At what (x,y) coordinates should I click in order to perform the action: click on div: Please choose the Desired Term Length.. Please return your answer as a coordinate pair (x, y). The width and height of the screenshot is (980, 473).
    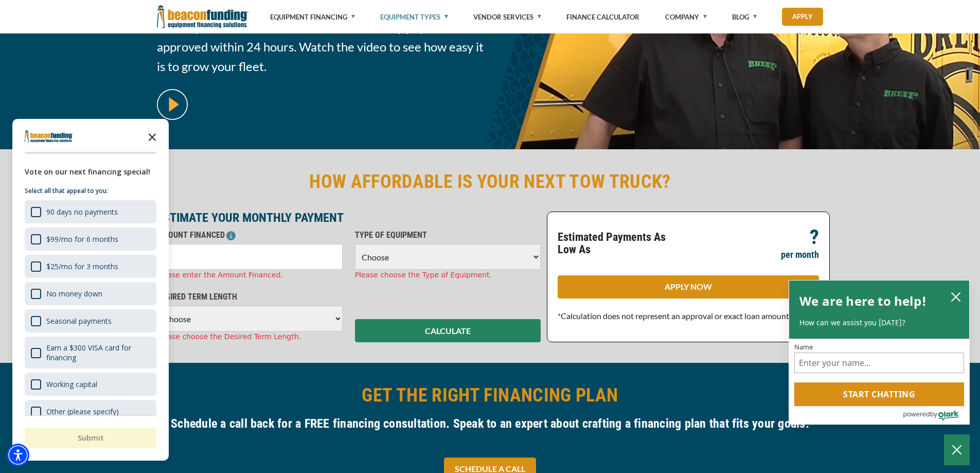
    Looking at the image, I should click on (249, 337).